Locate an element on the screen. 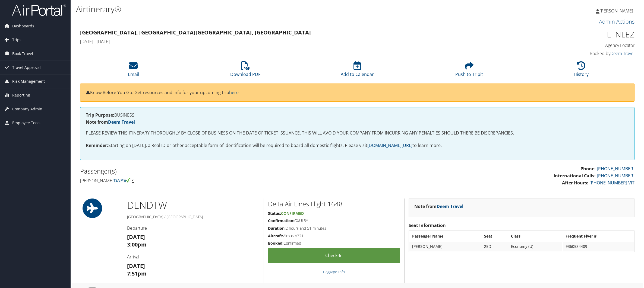  strong: Trip Purpose: is located at coordinates (100, 115).